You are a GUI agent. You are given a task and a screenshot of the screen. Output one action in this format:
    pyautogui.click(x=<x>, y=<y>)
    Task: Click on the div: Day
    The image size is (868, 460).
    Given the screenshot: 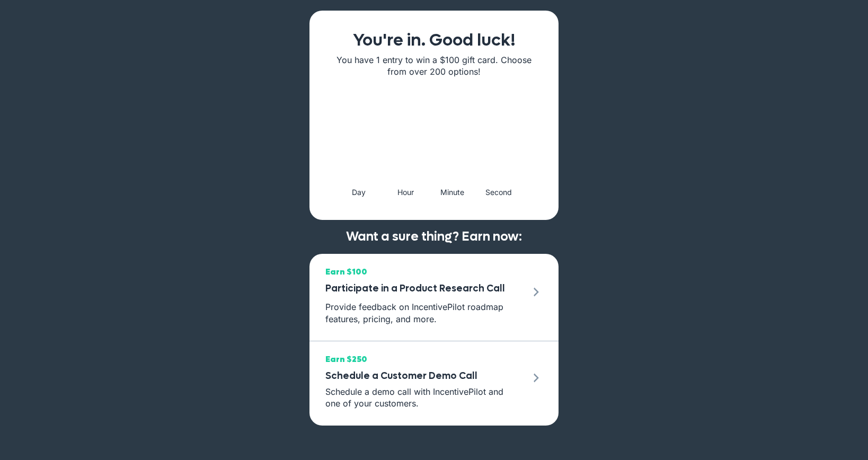 What is the action you would take?
    pyautogui.click(x=359, y=192)
    